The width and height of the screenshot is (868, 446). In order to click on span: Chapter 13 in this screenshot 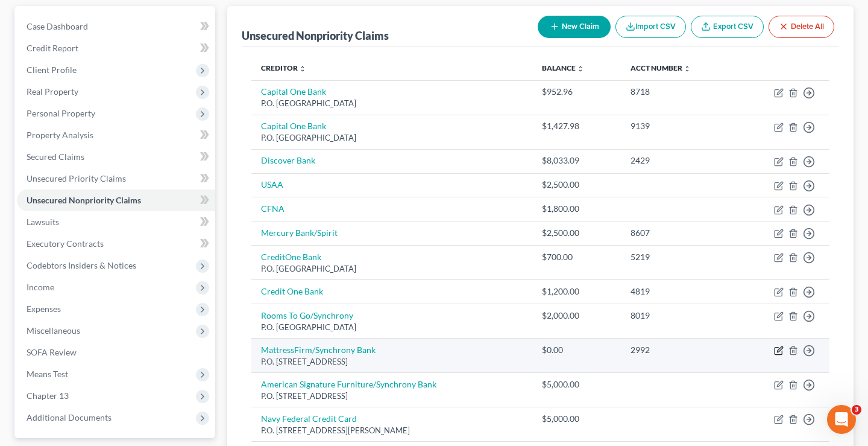, I will do `click(48, 395)`.